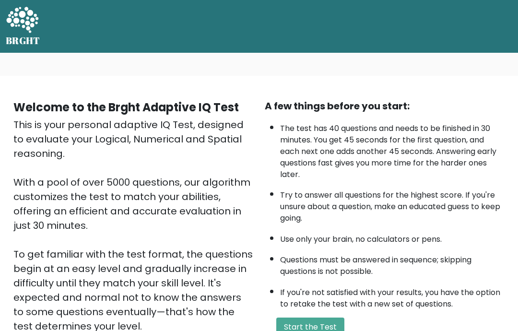 The width and height of the screenshot is (518, 331). What do you see at coordinates (392, 263) in the screenshot?
I see `li: Questions must be answered in sequence; skipping questions is not possible.` at bounding box center [392, 263].